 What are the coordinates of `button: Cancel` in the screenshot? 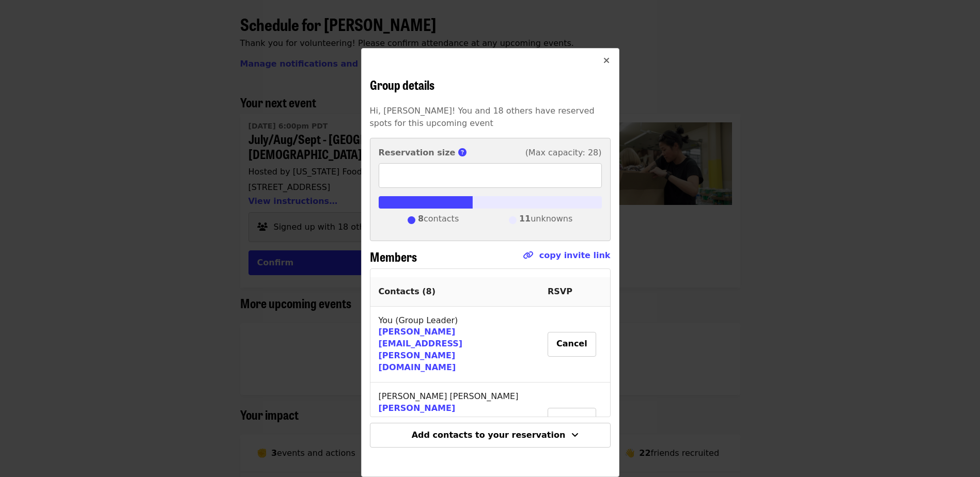 It's located at (572, 344).